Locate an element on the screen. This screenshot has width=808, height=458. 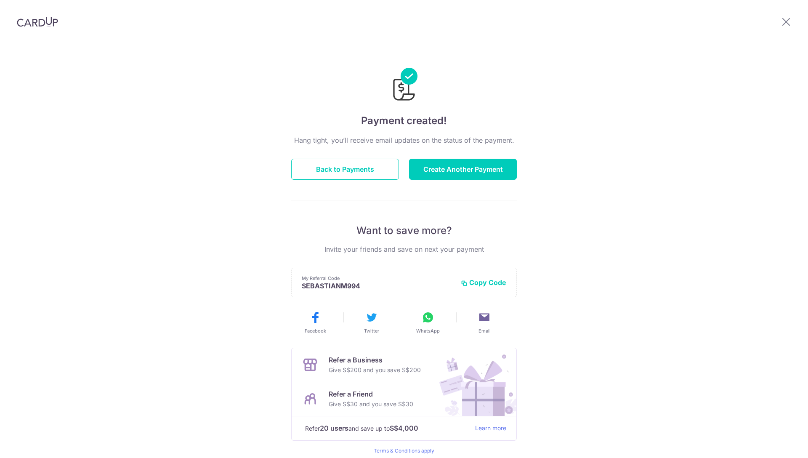
p: Refer a Business is located at coordinates (375, 360).